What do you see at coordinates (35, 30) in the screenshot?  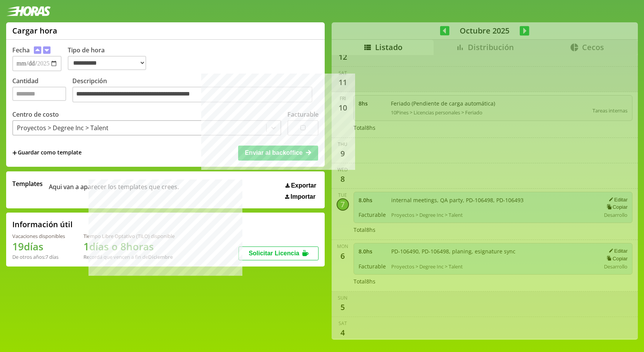 I see `h1: Cargar hora` at bounding box center [35, 30].